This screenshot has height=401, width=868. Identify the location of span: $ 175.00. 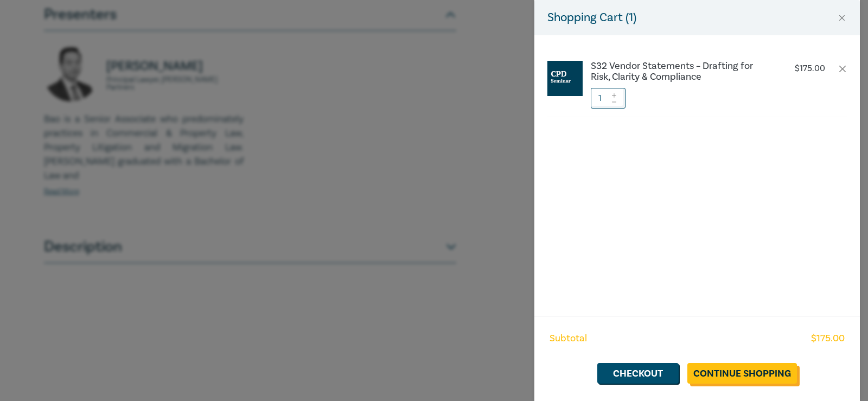
(828, 339).